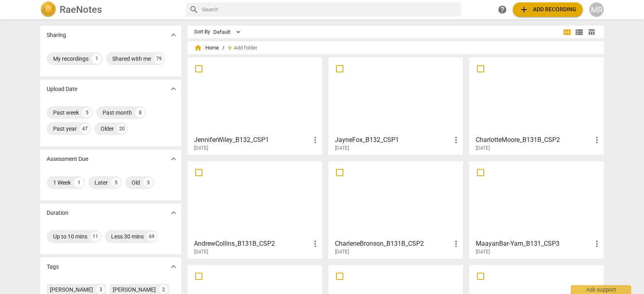  What do you see at coordinates (159, 59) in the screenshot?
I see `div: 79` at bounding box center [159, 59].